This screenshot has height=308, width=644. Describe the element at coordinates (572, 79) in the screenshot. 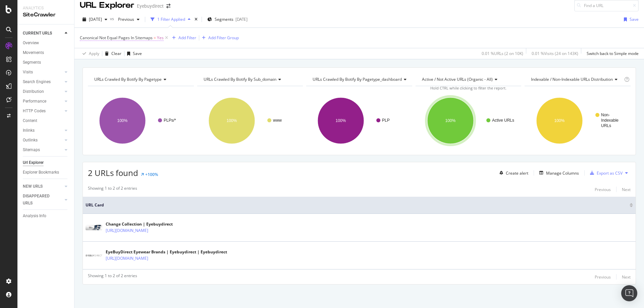

I see `span: Indexable / Non-Indexable URLs distribution` at that location.